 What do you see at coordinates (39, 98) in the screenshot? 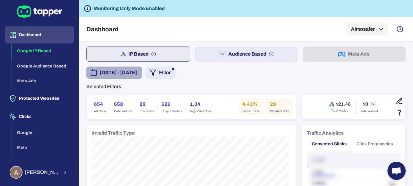
I see `button: Protected Websites` at bounding box center [39, 98].